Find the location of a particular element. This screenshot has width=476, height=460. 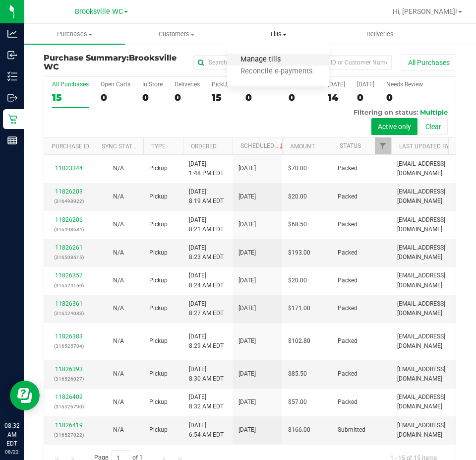

a: 11826409 is located at coordinates (69, 397).